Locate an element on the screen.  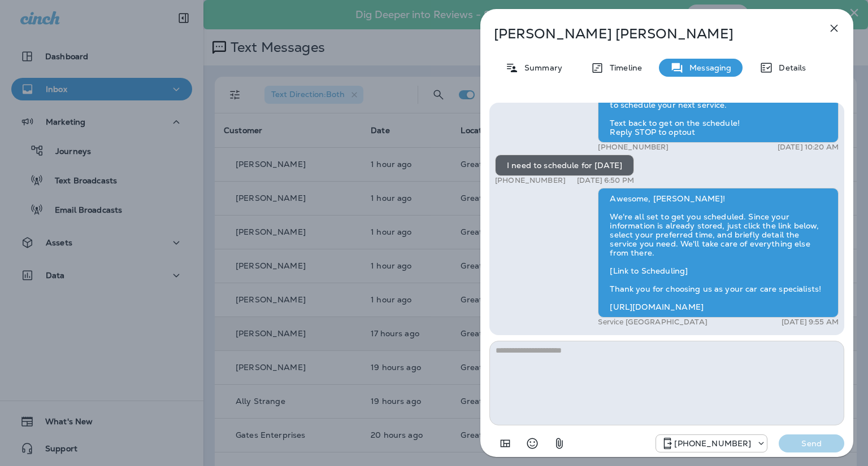
button: Add in a premade template is located at coordinates (505, 444).